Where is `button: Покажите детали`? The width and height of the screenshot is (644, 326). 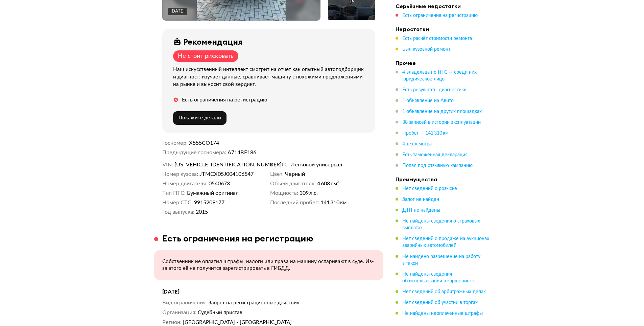
button: Покажите детали is located at coordinates (199, 118).